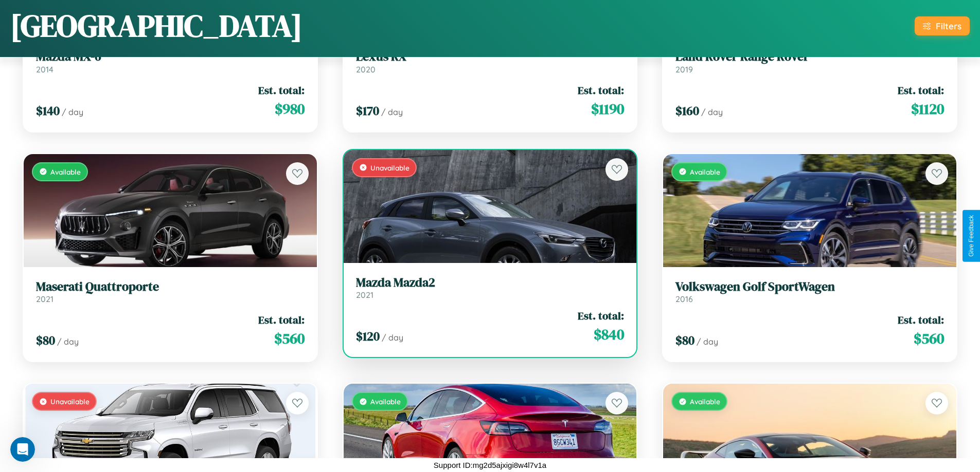  Describe the element at coordinates (687, 111) in the screenshot. I see `span: $ 160` at that location.